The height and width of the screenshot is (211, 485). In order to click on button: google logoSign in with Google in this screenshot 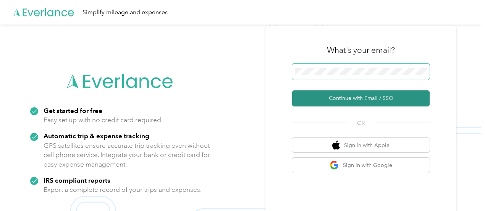, I will do `click(361, 165)`.